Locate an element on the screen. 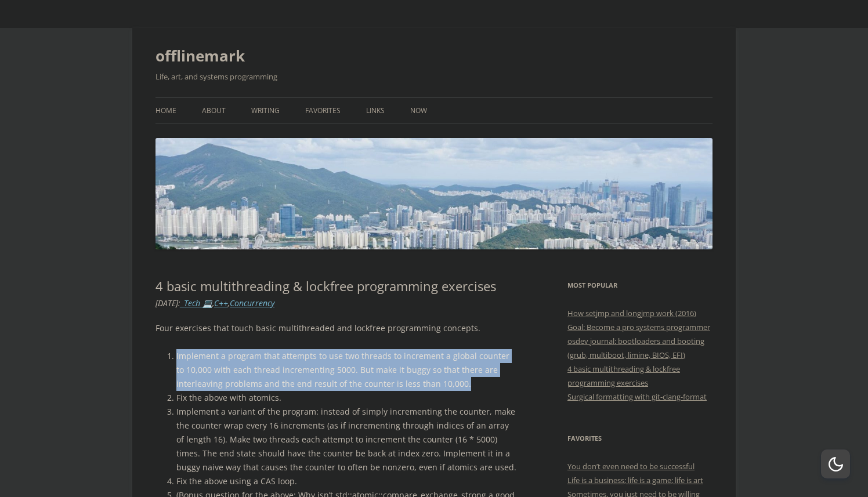 This screenshot has height=497, width=868. li: Implement a variant of the program: instead of simply incrementing the counter, make the counter ... is located at coordinates (347, 439).